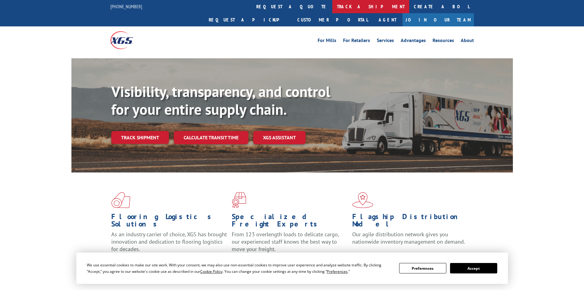  Describe the element at coordinates (474, 268) in the screenshot. I see `button: Accept` at that location.